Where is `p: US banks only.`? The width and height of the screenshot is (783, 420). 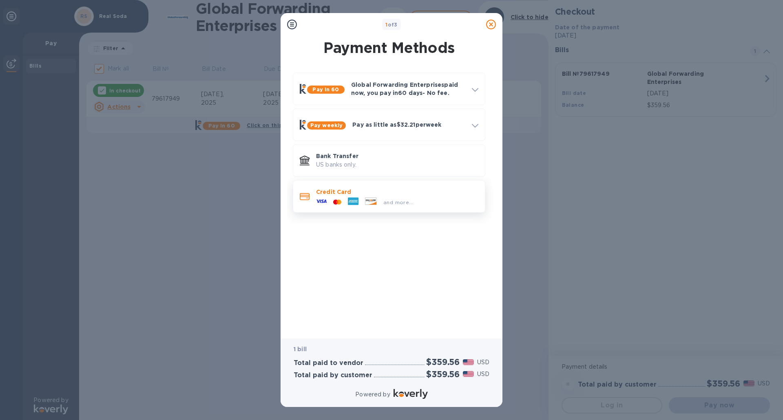 p: US banks only. is located at coordinates (397, 165).